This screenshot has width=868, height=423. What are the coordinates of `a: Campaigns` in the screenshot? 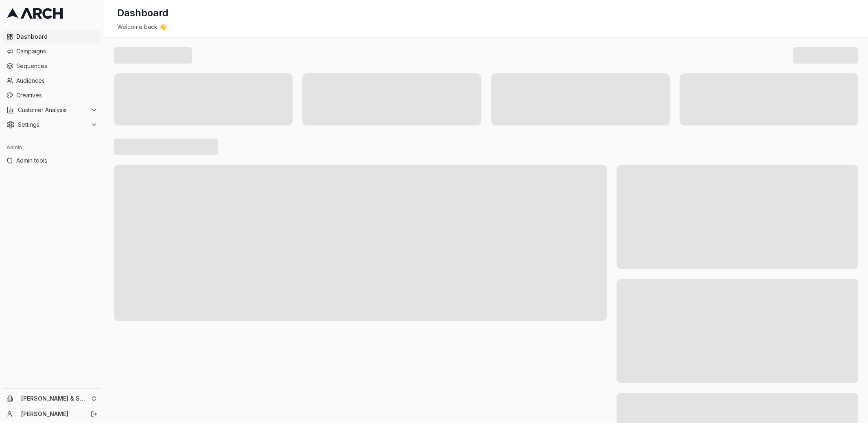 It's located at (52, 51).